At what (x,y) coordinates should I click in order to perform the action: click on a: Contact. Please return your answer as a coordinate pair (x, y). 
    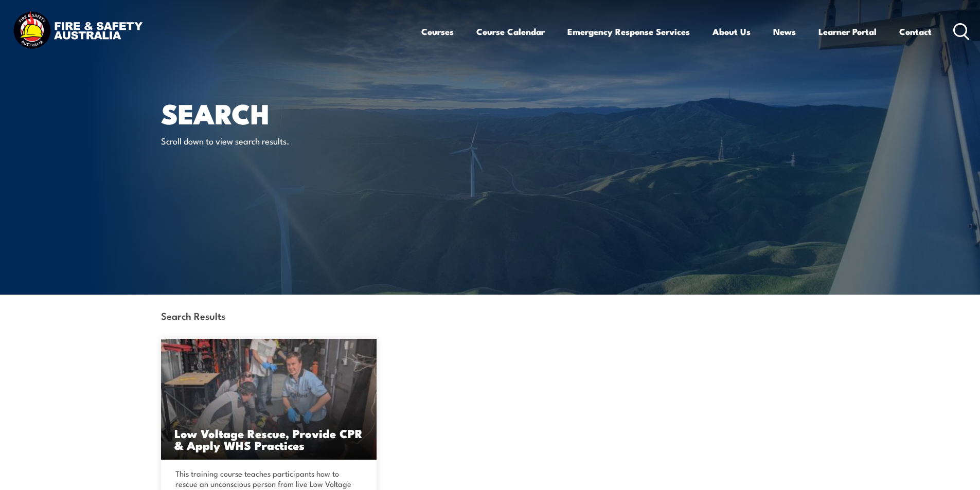
    Looking at the image, I should click on (915, 31).